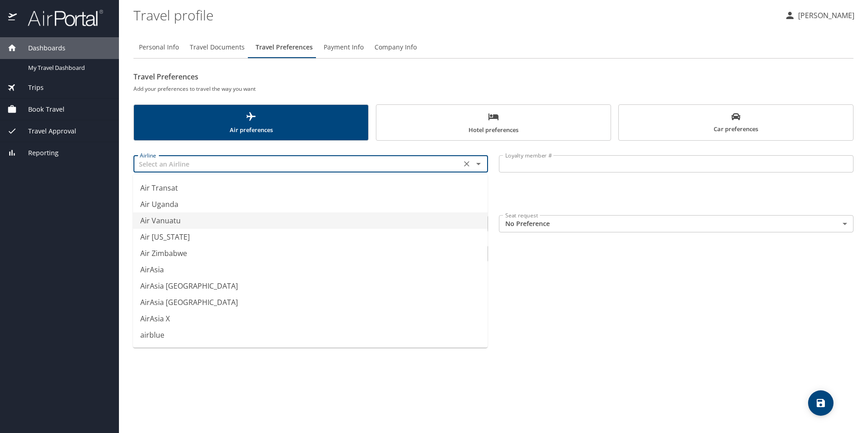 This screenshot has height=433, width=868. I want to click on li: airblue, so click(310, 335).